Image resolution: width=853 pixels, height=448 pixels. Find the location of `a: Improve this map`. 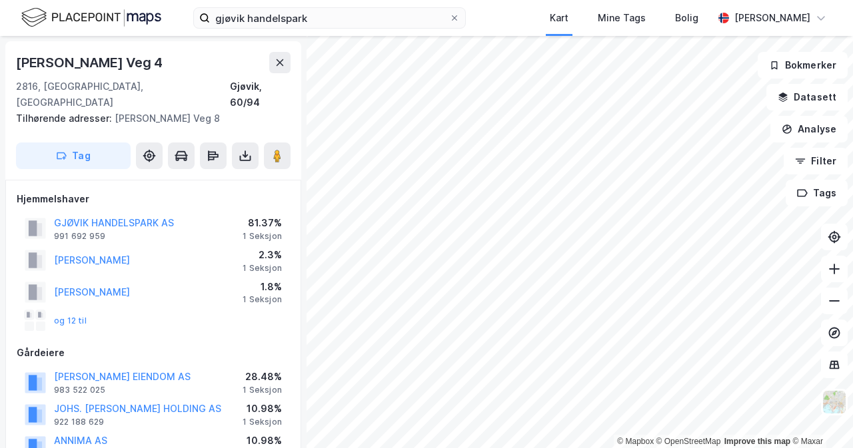

a: Improve this map is located at coordinates (757, 442).